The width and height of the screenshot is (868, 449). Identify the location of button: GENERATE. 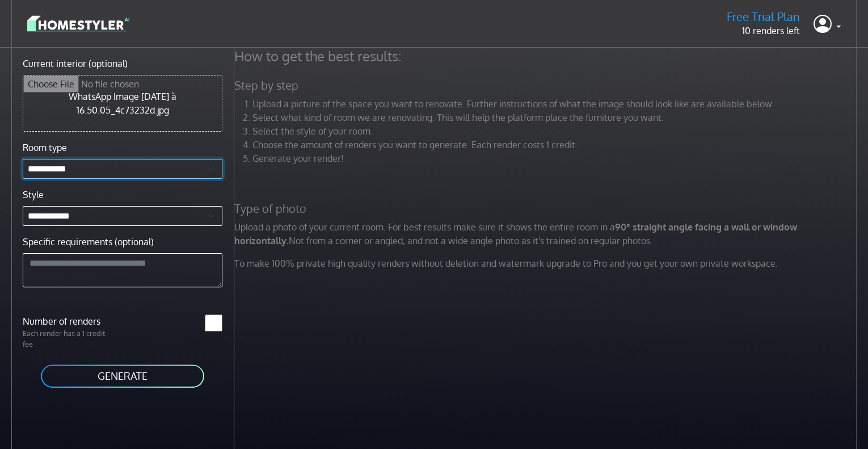
(122, 376).